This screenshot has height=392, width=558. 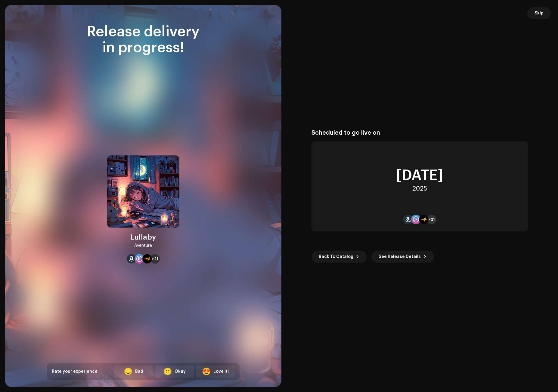 I want to click on div: 2025, so click(x=420, y=189).